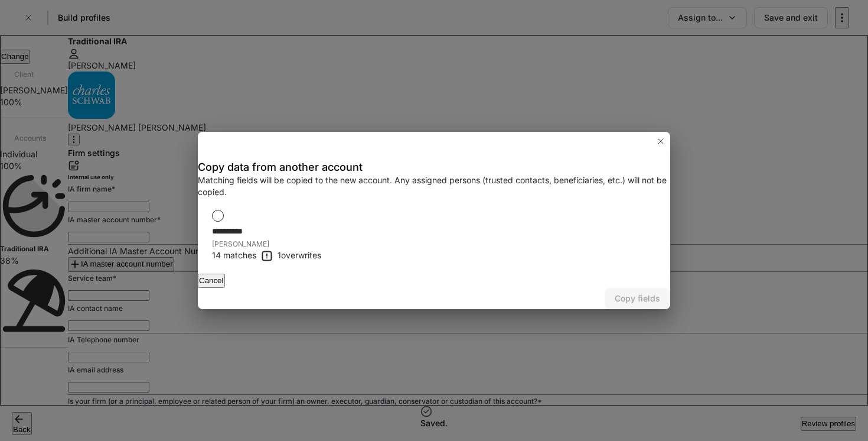 The height and width of the screenshot is (441, 868). I want to click on button: Cancel, so click(212, 281).